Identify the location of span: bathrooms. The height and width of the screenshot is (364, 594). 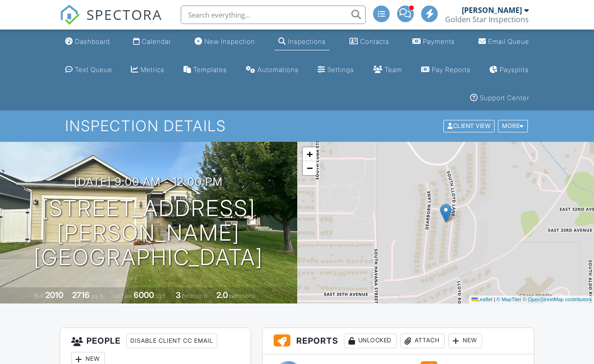
(242, 295).